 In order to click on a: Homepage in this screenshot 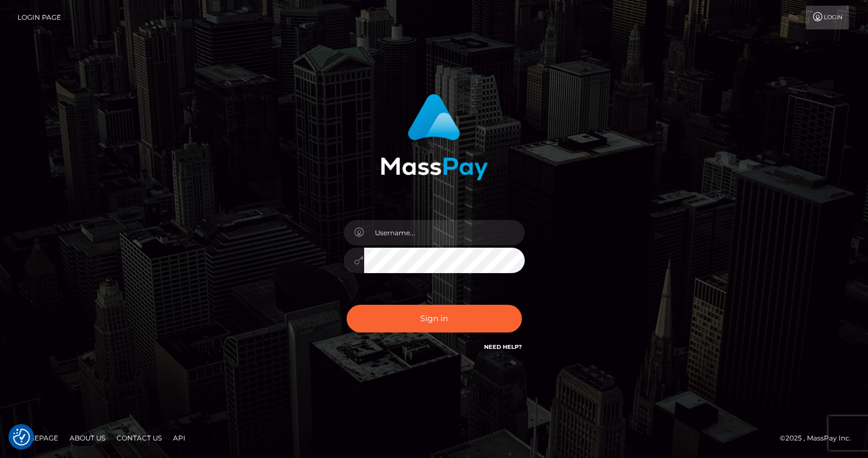, I will do `click(37, 437)`.